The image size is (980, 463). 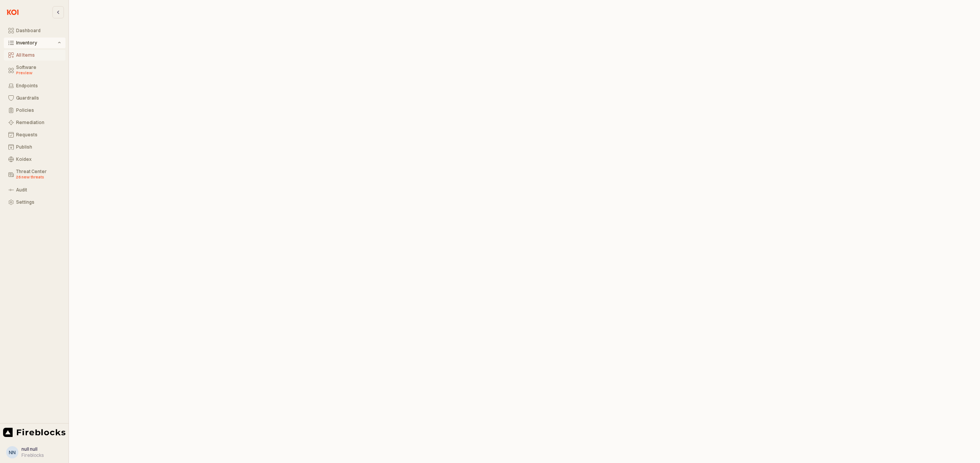 What do you see at coordinates (36, 43) in the screenshot?
I see `div: Inventory` at bounding box center [36, 43].